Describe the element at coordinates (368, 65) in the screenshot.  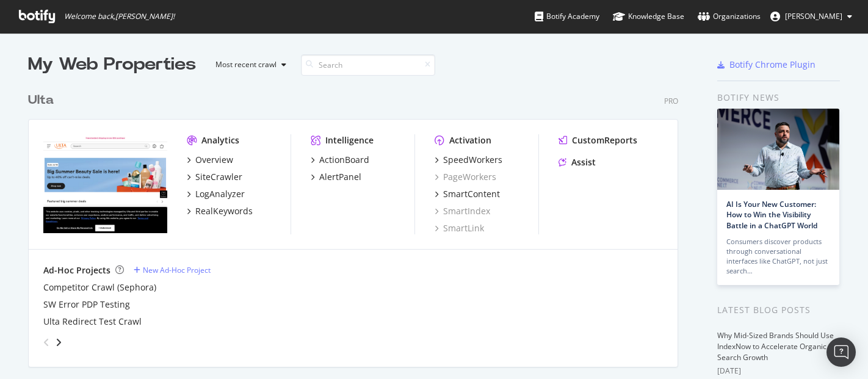
I see `input: Search` at that location.